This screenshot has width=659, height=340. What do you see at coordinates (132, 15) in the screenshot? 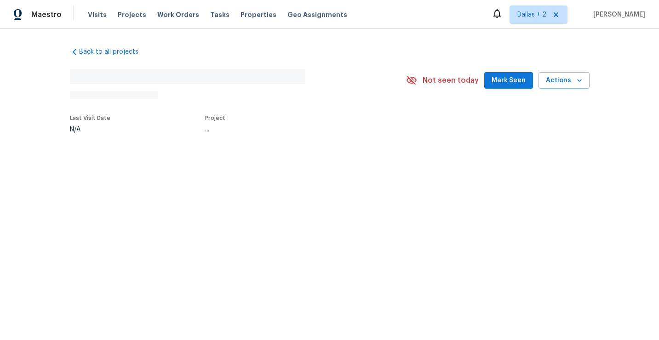
I see `span: Projects` at bounding box center [132, 15].